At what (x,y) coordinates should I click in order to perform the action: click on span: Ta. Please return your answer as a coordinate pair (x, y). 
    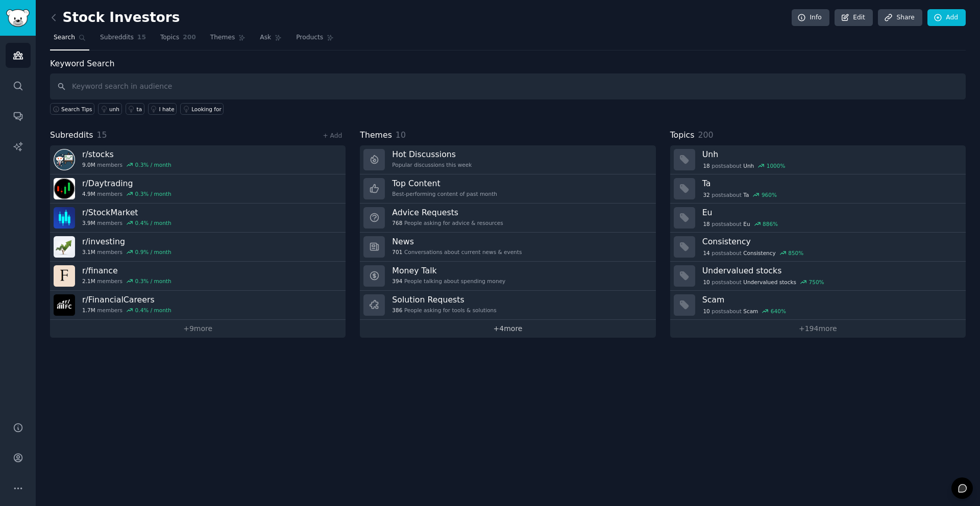
    Looking at the image, I should click on (746, 195).